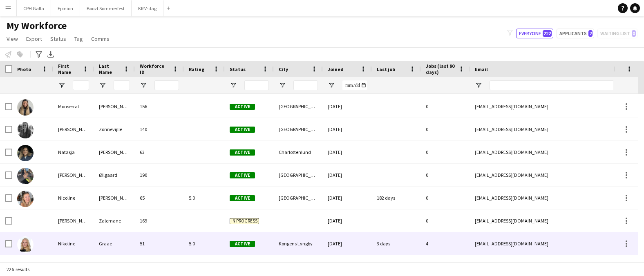  Describe the element at coordinates (147, 8) in the screenshot. I see `button: KR V-dag` at that location.